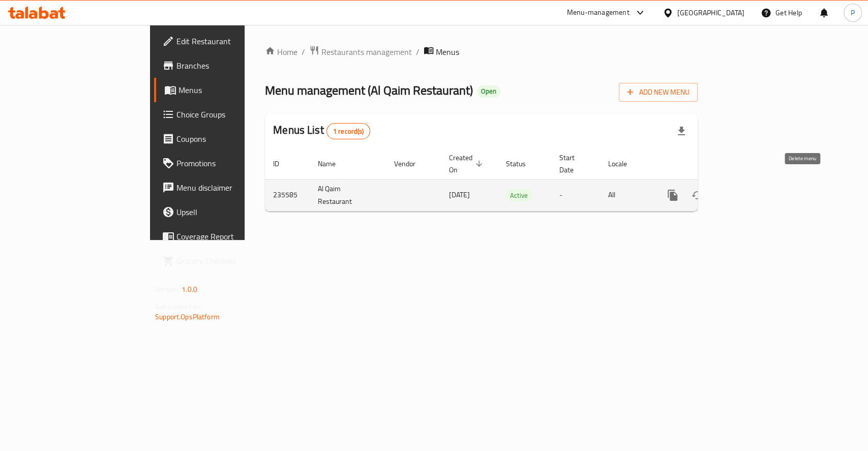  What do you see at coordinates (224, 115) in the screenshot?
I see `a: Choice Groups` at bounding box center [224, 115].